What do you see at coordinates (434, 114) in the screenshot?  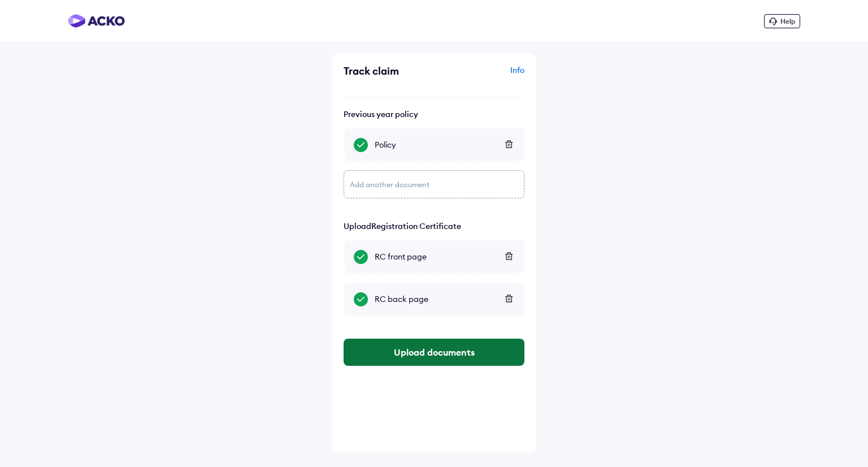 I see `div: Previous year policy` at bounding box center [434, 114].